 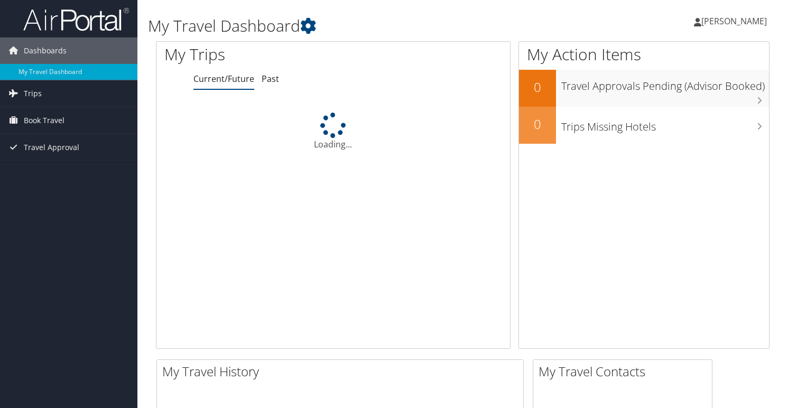 I want to click on h1: My Action Items, so click(x=643, y=54).